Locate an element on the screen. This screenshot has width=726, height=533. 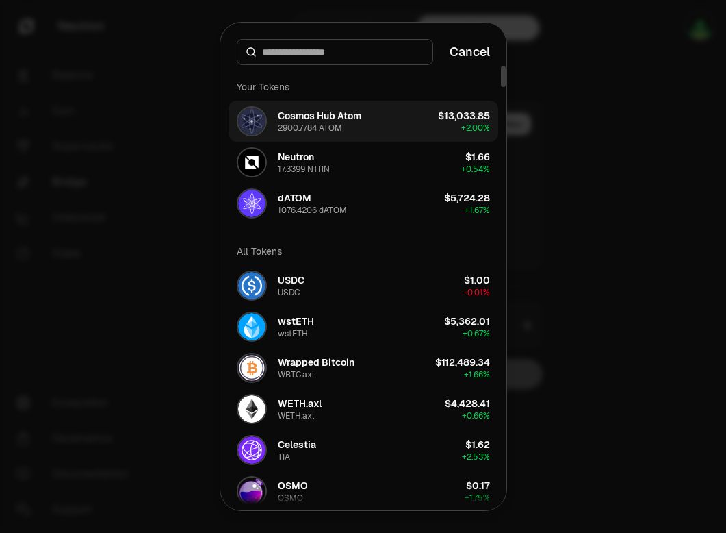
img: dATOM Logo is located at coordinates (252, 203).